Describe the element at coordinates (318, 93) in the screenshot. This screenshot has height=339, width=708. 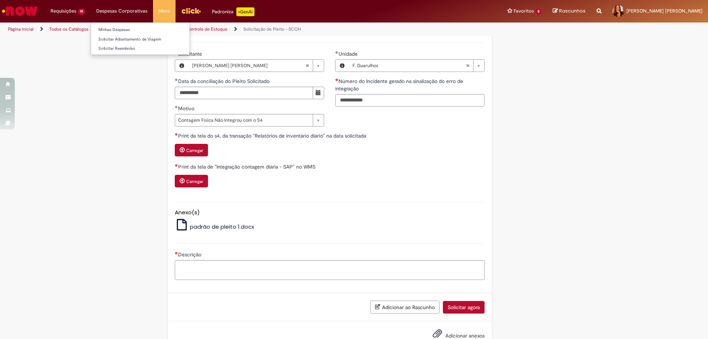
I see `button: Mostrar calendário para Data da conciliação do Pleito Solicitado` at that location.